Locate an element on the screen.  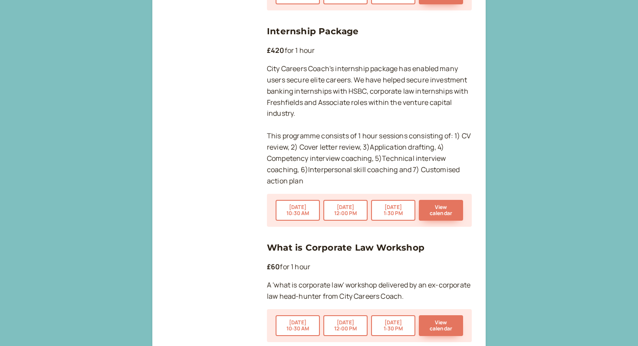
a: Internship Package is located at coordinates (313, 31).